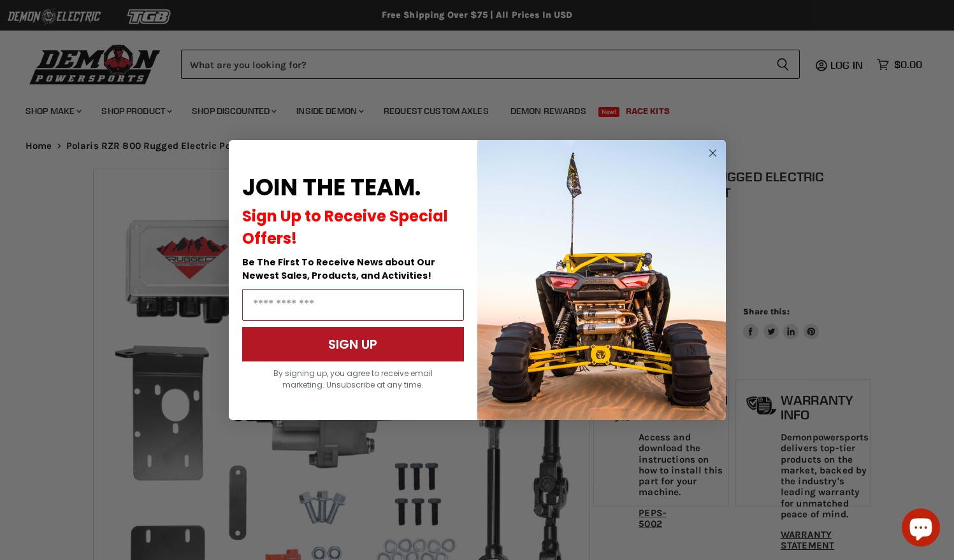  I want to click on inbox-online-store-chat: Shopify online store chat, so click(920, 529).